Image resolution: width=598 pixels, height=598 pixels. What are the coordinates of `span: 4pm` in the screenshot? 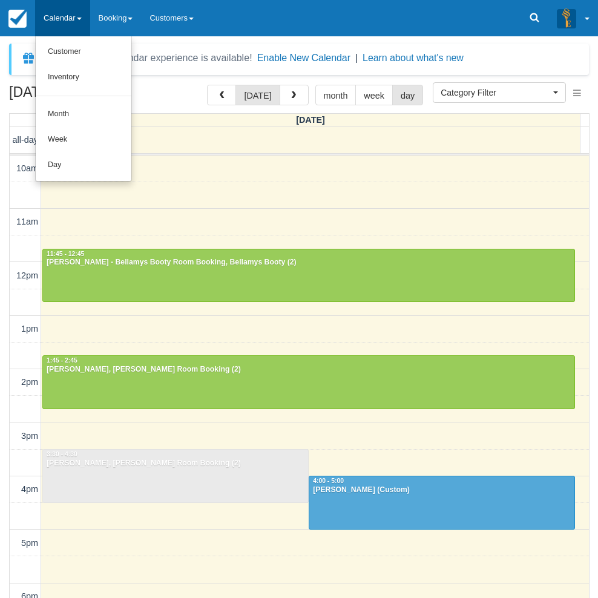 It's located at (30, 489).